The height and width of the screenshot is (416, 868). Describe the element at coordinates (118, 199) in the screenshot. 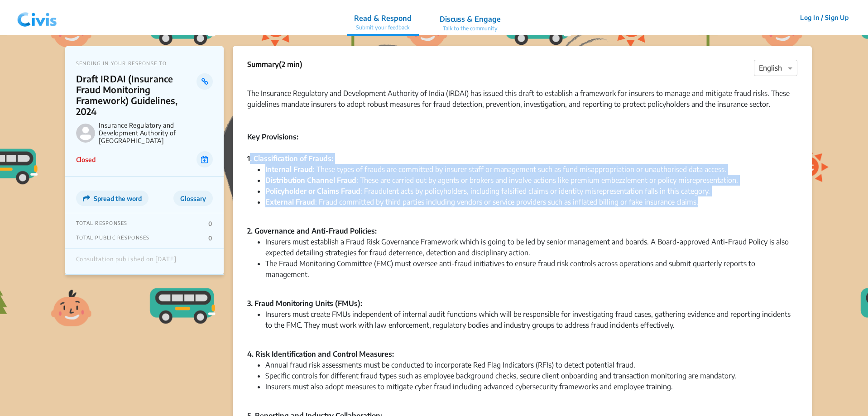

I see `span: Spread the word` at that location.